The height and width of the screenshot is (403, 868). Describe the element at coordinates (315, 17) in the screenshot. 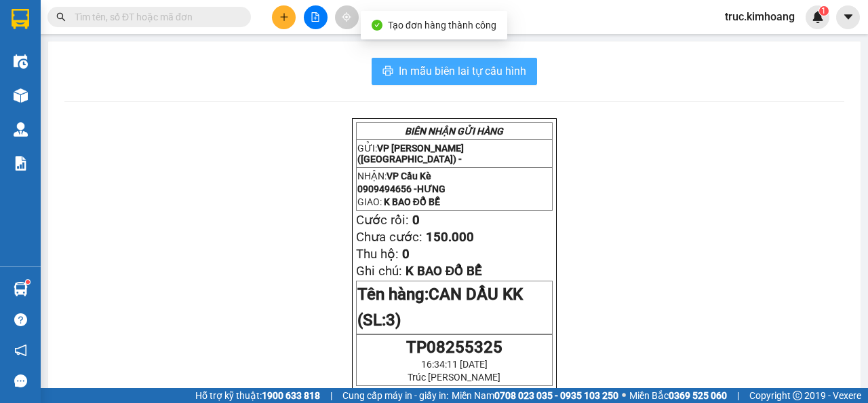

I see `button: file-add` at that location.